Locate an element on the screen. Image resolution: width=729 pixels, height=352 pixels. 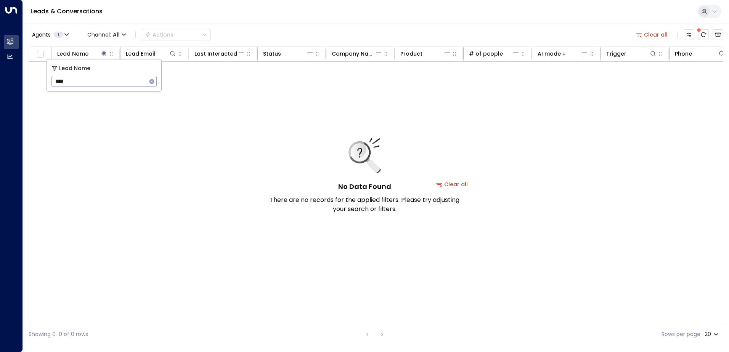
span: There are new threads available. Refresh the grid to view the latest updates. is located at coordinates (704, 35).